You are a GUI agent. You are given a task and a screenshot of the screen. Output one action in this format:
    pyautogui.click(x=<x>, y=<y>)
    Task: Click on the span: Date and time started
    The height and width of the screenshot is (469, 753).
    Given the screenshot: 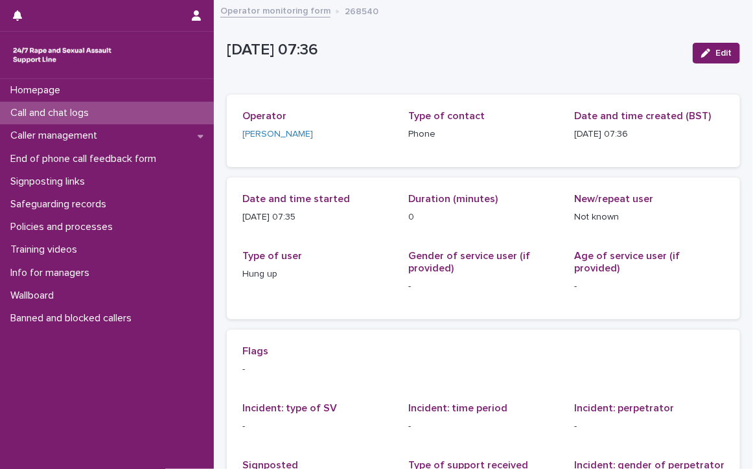 What is the action you would take?
    pyautogui.click(x=296, y=199)
    